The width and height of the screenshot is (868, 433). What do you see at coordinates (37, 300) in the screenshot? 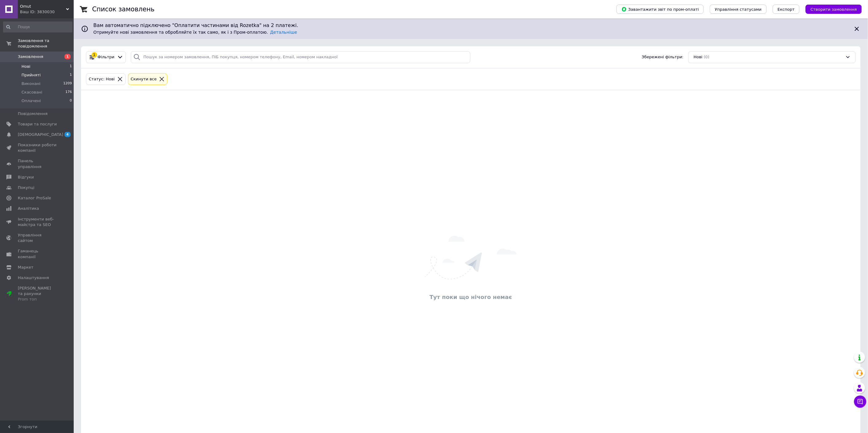
I see `div: Prom топ` at bounding box center [37, 300].